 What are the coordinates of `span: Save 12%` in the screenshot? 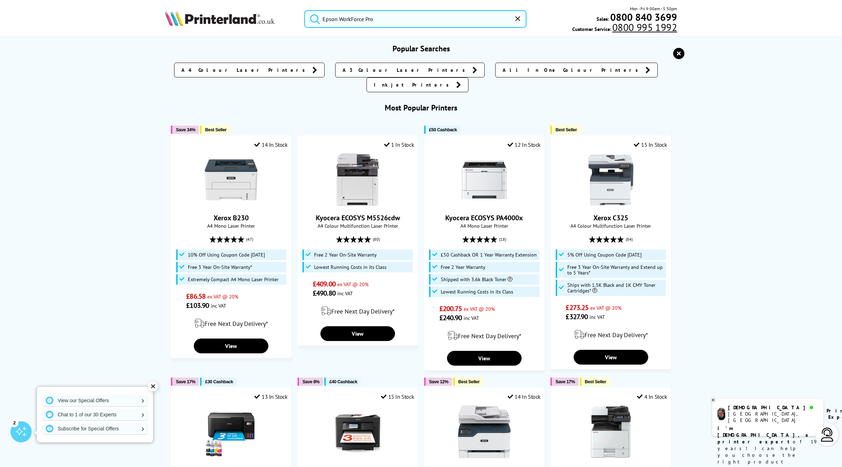 It's located at (439, 381).